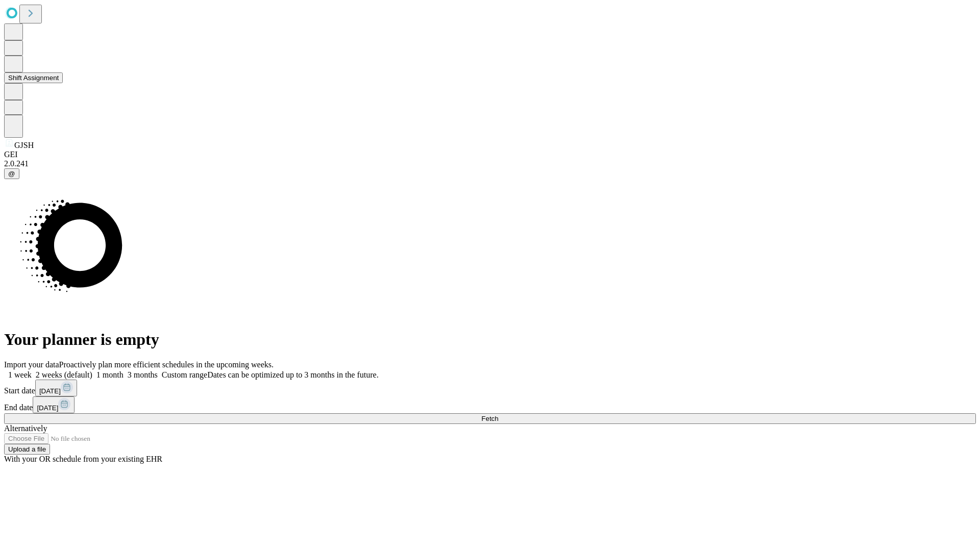 The height and width of the screenshot is (551, 980). What do you see at coordinates (26, 428) in the screenshot?
I see `span: Alternatively` at bounding box center [26, 428].